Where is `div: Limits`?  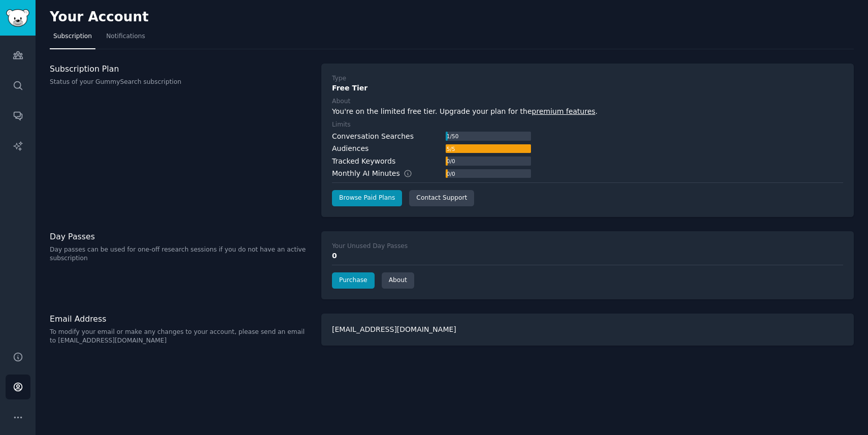 div: Limits is located at coordinates (341, 125).